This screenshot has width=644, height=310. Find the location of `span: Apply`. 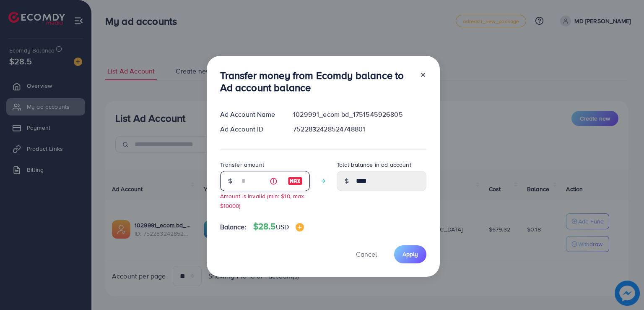

span: Apply is located at coordinates (410, 254).